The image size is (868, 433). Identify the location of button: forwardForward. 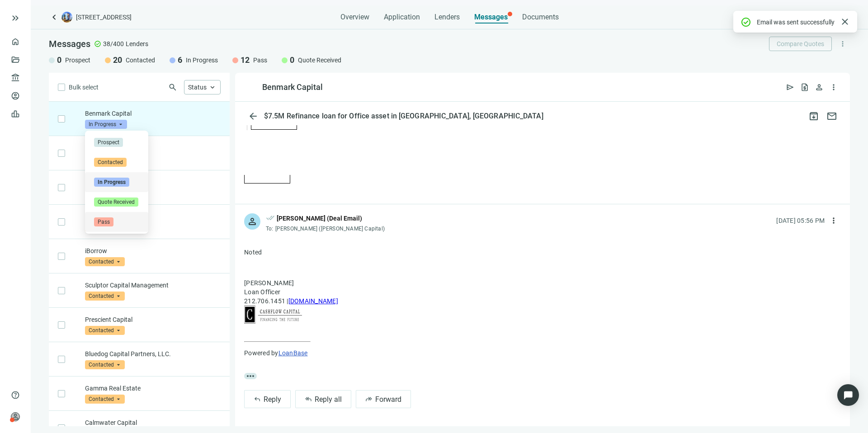
(383, 399).